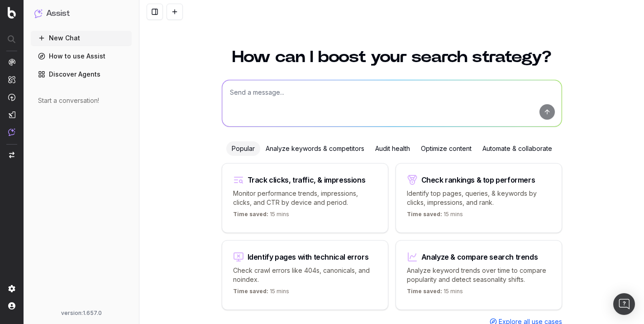 Image resolution: width=644 pixels, height=324 pixels. What do you see at coordinates (306, 198) in the screenshot?
I see `p: Monitor performance trends, impressions, clicks, and CTR by device and period.` at bounding box center [306, 198].